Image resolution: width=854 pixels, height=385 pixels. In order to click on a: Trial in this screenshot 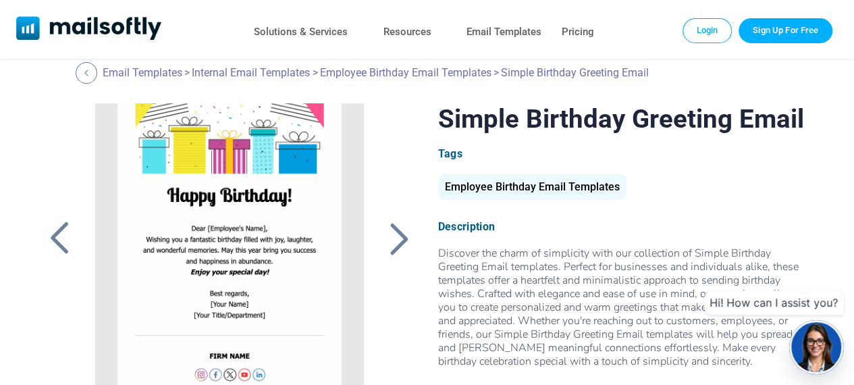, I will do `click(785, 30)`.